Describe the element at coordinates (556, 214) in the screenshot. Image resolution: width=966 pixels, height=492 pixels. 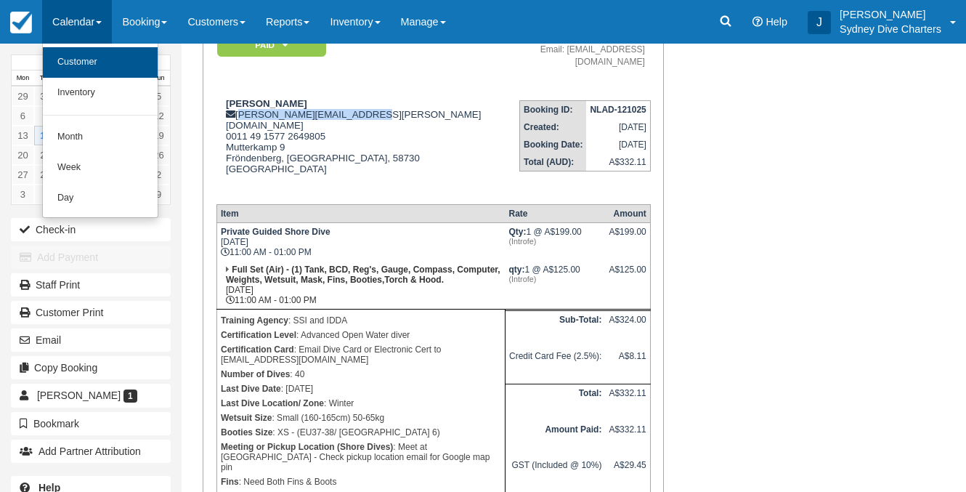
I see `th: Rate` at that location.